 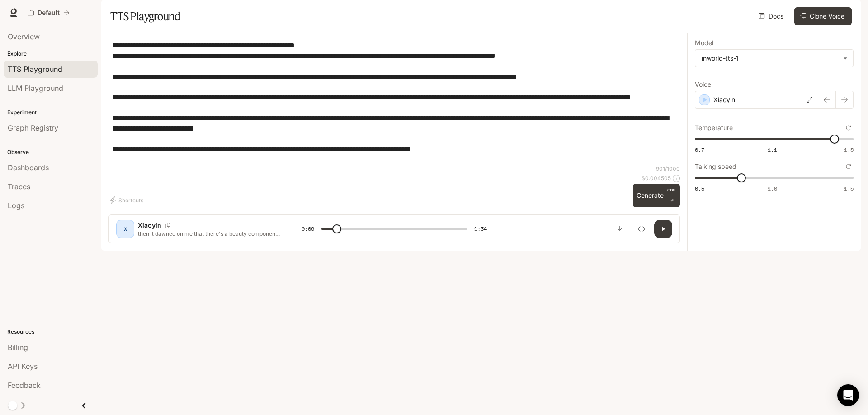 I want to click on span: 1.1, so click(x=772, y=150).